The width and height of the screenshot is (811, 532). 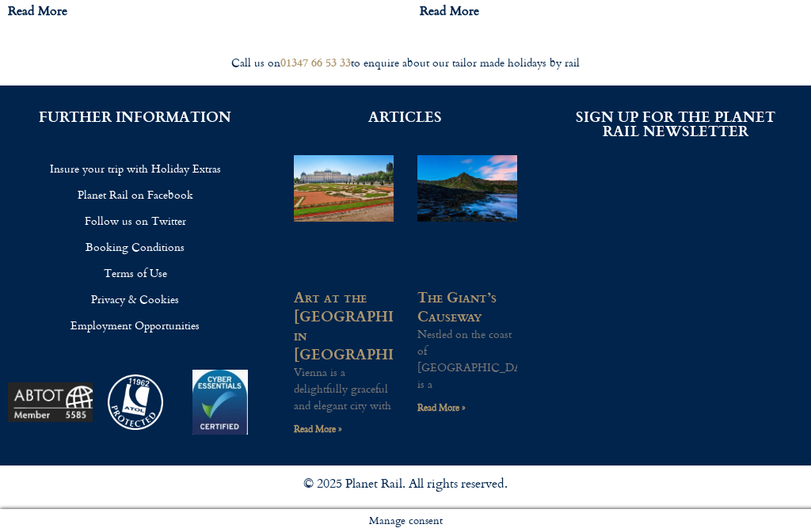 What do you see at coordinates (135, 324) in the screenshot?
I see `a: Employment Opportunities` at bounding box center [135, 324].